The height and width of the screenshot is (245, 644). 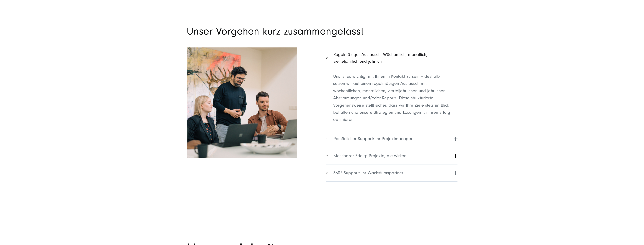 What do you see at coordinates (392, 98) in the screenshot?
I see `p: Uns ist es wichtig, mit Ihnen in Kontakt zu sein – deshalb setzen wir auf einen regelmäßigen Aust...` at bounding box center [392, 98].